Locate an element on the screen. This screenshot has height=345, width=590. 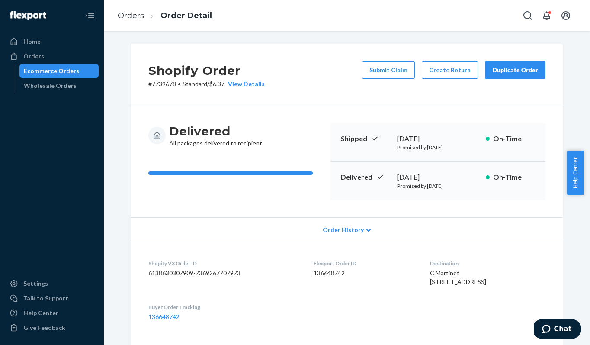
button: Open notifications is located at coordinates (547, 16).